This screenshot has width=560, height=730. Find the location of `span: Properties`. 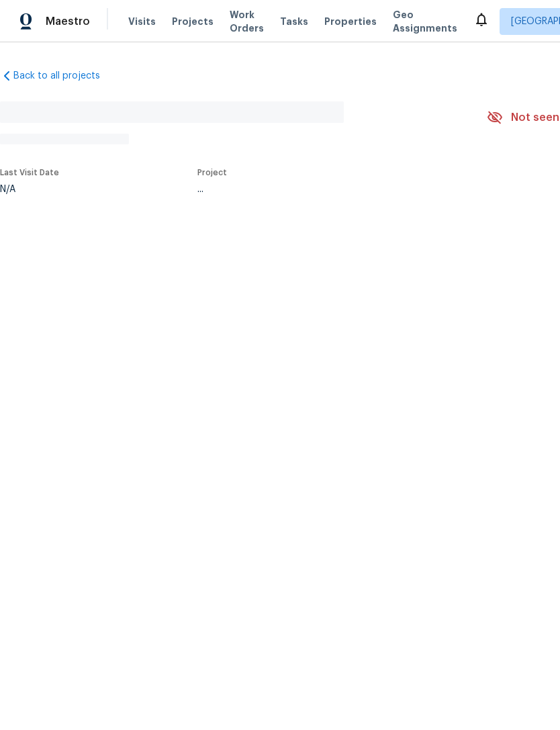

span: Properties is located at coordinates (351, 22).